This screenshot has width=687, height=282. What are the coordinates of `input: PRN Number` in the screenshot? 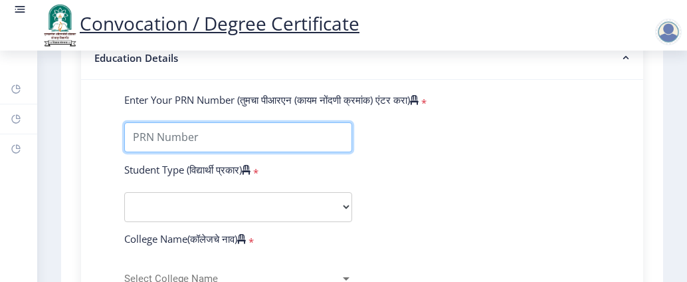 It's located at (238, 137).